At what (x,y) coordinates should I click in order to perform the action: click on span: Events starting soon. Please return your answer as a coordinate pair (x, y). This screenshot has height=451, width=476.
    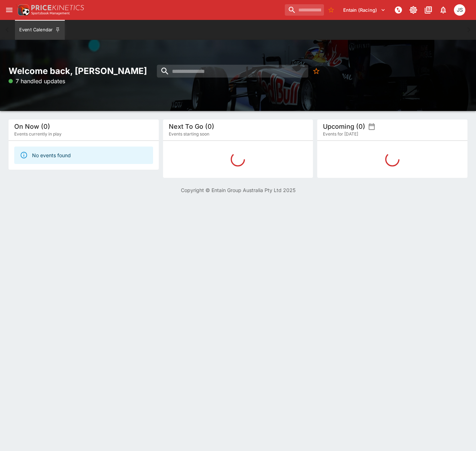
    Looking at the image, I should click on (189, 134).